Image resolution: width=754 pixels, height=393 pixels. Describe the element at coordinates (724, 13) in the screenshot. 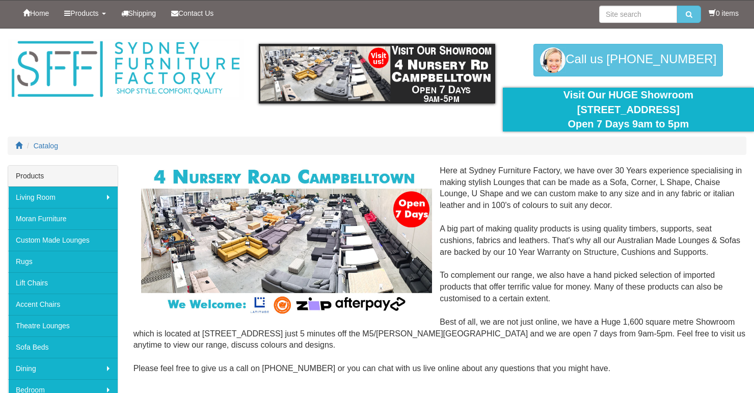

I see `li: 0 items` at that location.